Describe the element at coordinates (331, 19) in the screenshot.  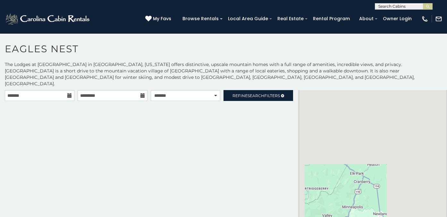
I see `a: Rental Program` at that location.